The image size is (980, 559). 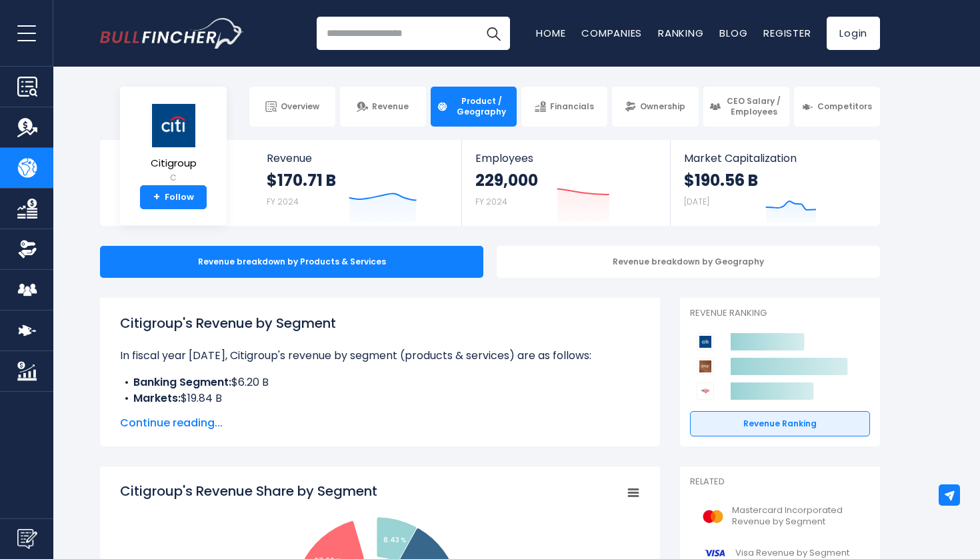 I want to click on a: Competitors, so click(x=836, y=107).